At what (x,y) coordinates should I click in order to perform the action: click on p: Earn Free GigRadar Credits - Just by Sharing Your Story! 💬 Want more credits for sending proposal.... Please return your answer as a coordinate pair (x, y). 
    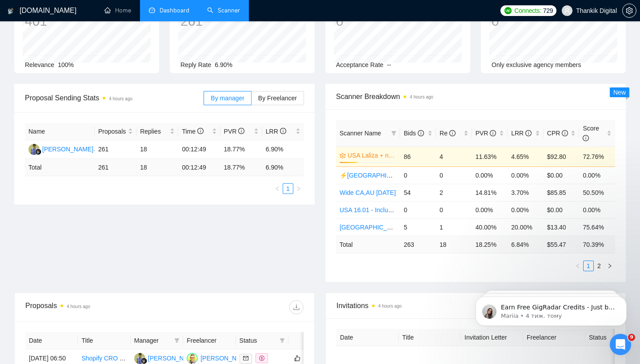
    Looking at the image, I should click on (96, 30).